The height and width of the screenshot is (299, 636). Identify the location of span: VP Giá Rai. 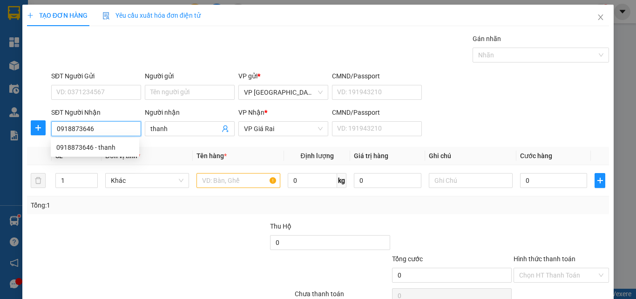
(283, 129).